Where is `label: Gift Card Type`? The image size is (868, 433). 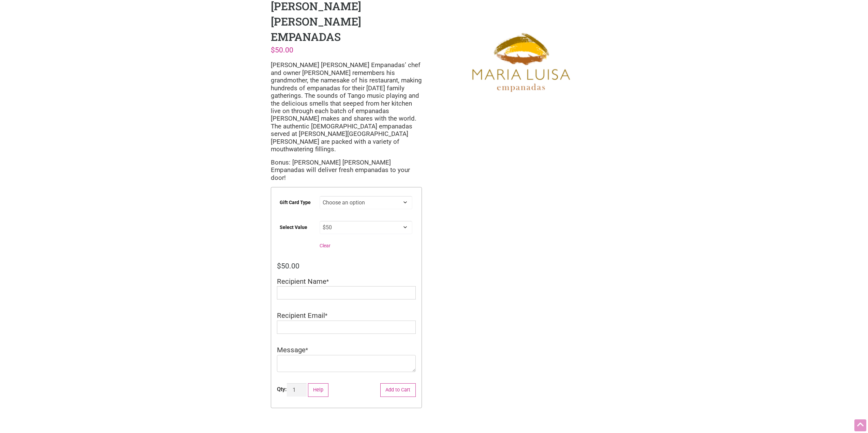
label: Gift Card Type is located at coordinates (295, 202).